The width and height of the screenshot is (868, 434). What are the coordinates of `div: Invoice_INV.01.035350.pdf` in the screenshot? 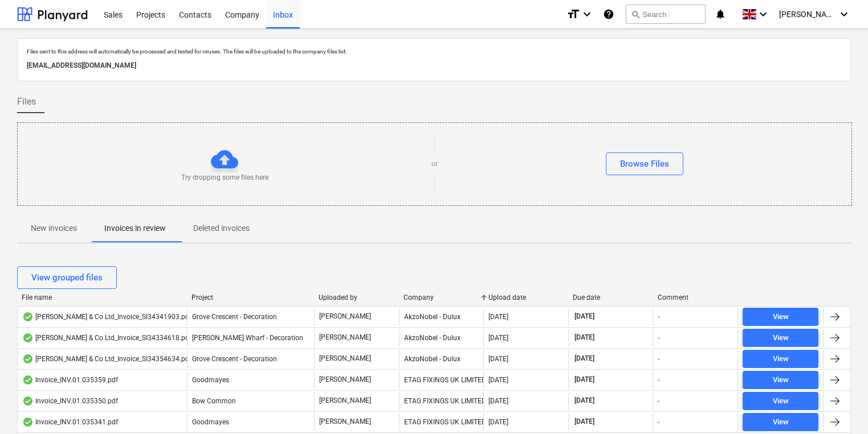 It's located at (70, 401).